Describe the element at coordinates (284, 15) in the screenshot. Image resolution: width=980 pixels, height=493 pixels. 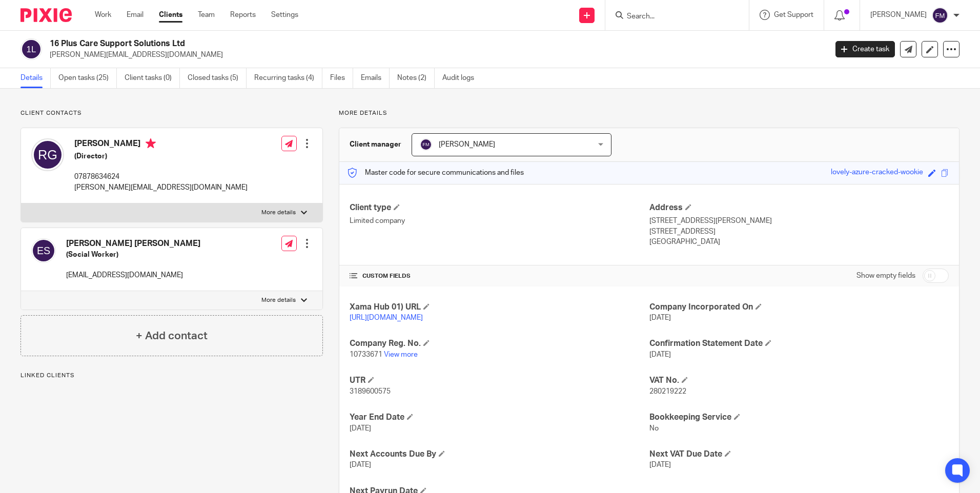
I see `a: Settings` at that location.